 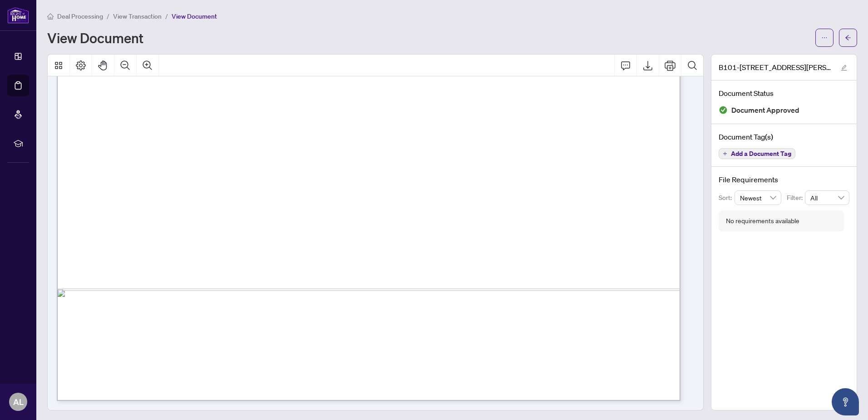 What do you see at coordinates (796, 197) in the screenshot?
I see `p: Filter:` at bounding box center [796, 197].